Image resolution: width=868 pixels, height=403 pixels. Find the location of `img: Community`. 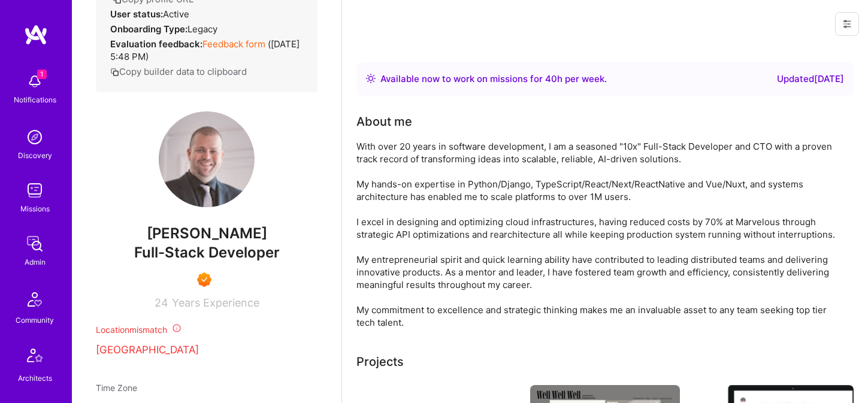

img: Community is located at coordinates (35, 300).